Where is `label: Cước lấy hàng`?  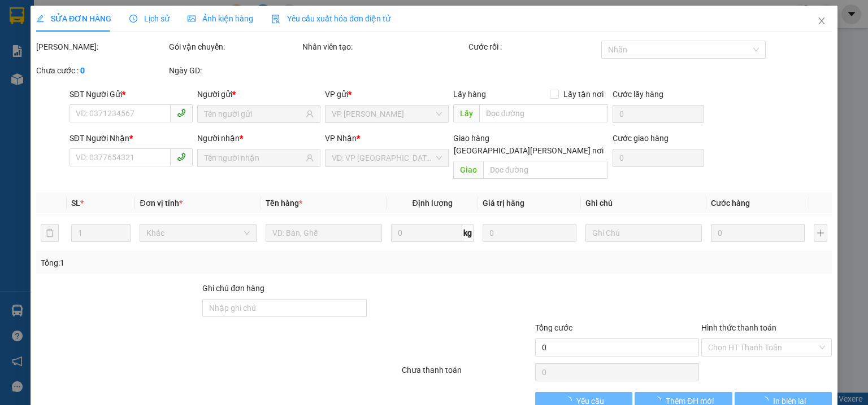 label: Cước lấy hàng is located at coordinates (638, 94).